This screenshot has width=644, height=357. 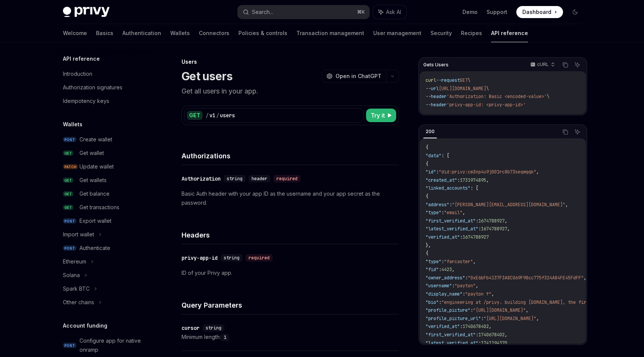 I want to click on a: Demo, so click(x=470, y=12).